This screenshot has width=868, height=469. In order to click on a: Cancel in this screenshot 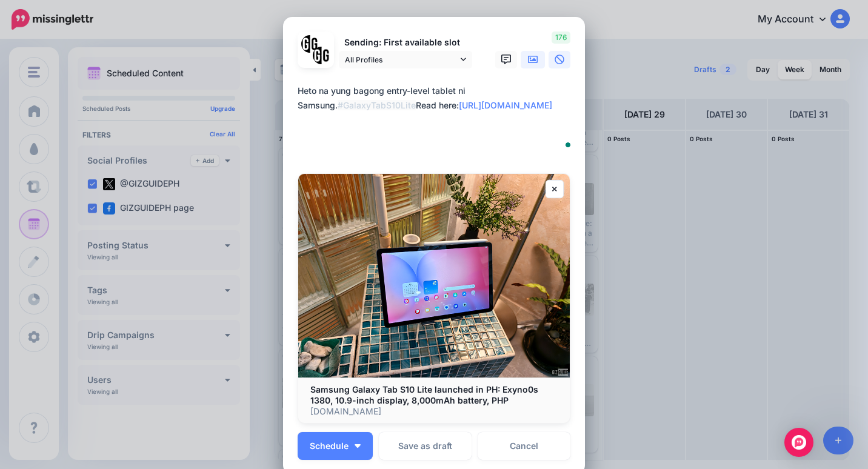, I will do `click(524, 445)`.